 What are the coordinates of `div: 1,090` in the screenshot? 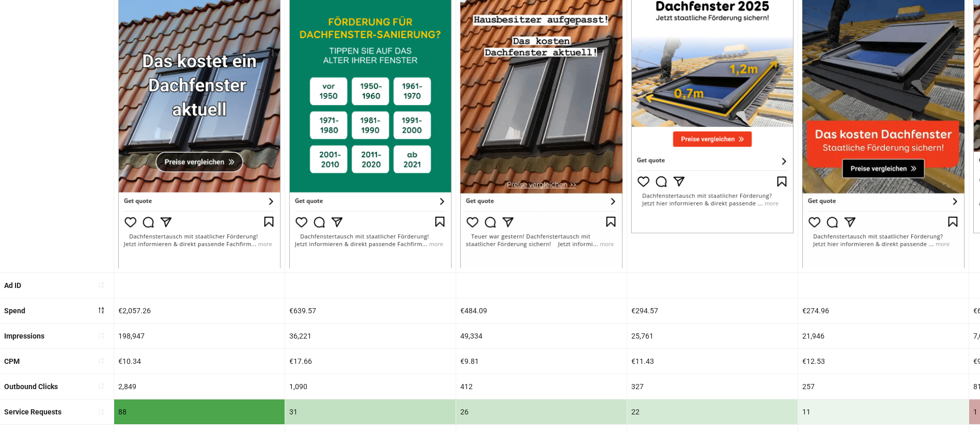 It's located at (370, 387).